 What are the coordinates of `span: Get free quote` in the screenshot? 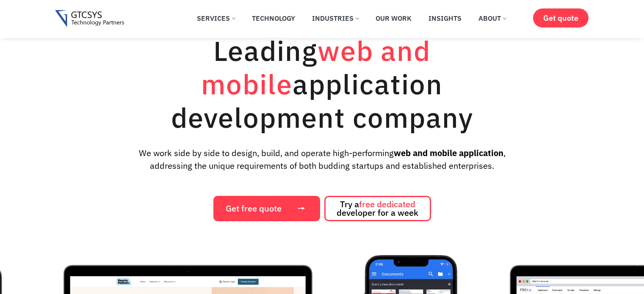 It's located at (253, 209).